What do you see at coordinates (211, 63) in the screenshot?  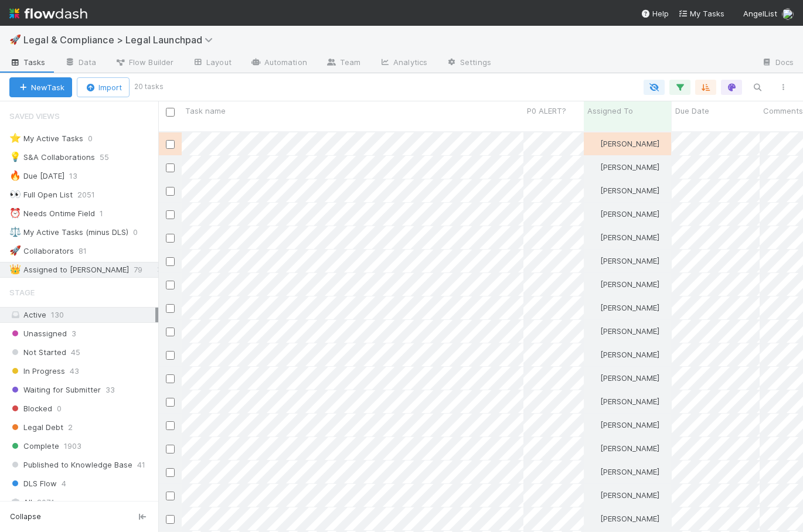 I see `a: Layout` at bounding box center [211, 63].